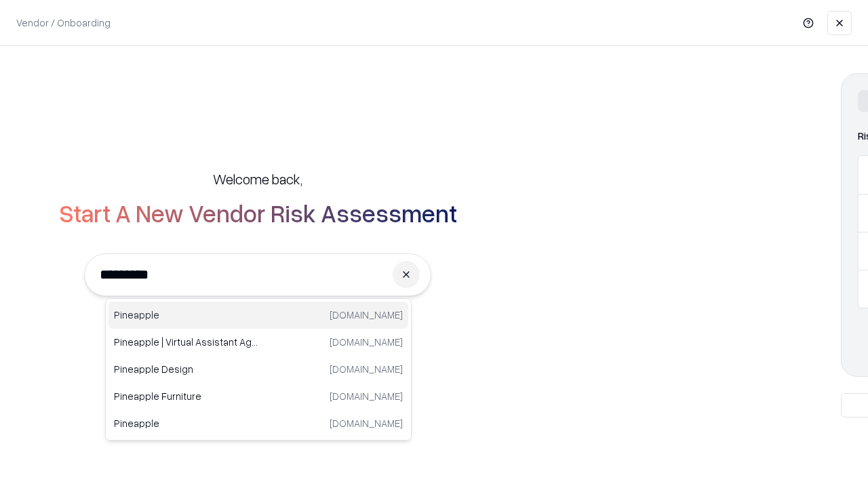 The image size is (868, 488). Describe the element at coordinates (186, 369) in the screenshot. I see `p: Pineapple Design` at that location.